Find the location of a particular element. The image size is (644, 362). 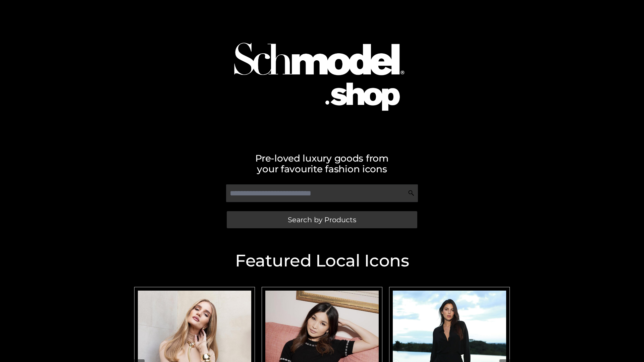

h2: Pre-loved luxury goods from your favourite fashion icons is located at coordinates (322, 163).